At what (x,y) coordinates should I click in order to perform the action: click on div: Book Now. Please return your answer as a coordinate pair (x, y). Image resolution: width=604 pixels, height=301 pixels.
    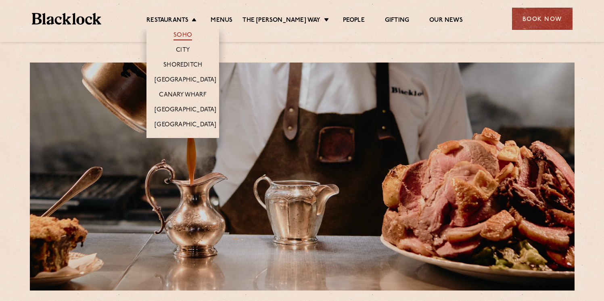
    Looking at the image, I should click on (543, 19).